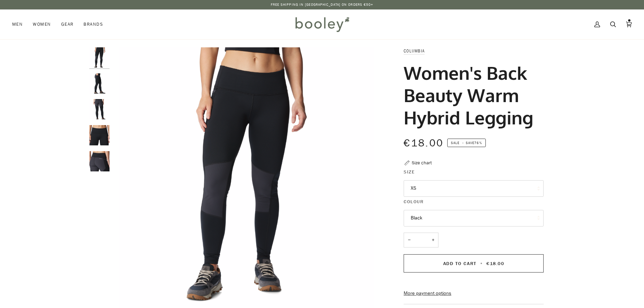 The width and height of the screenshot is (644, 308). Describe the element at coordinates (474, 218) in the screenshot. I see `button: Black` at that location.